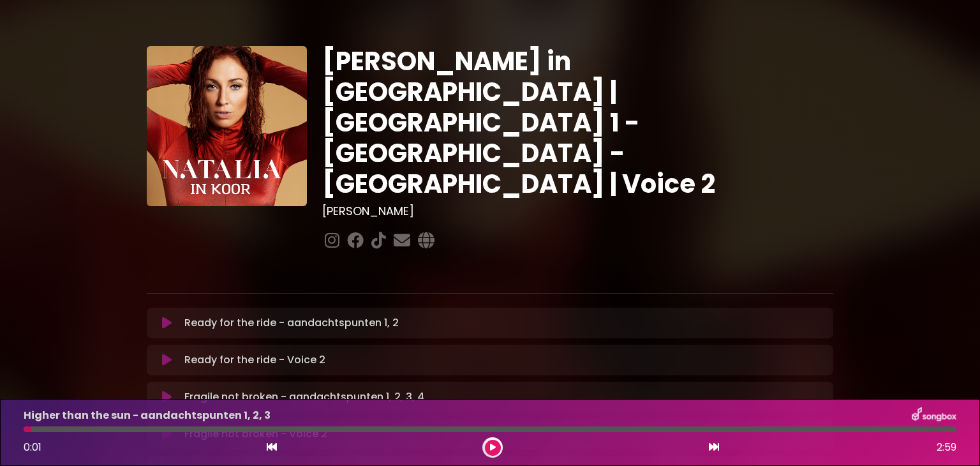  I want to click on span: 0:01, so click(33, 446).